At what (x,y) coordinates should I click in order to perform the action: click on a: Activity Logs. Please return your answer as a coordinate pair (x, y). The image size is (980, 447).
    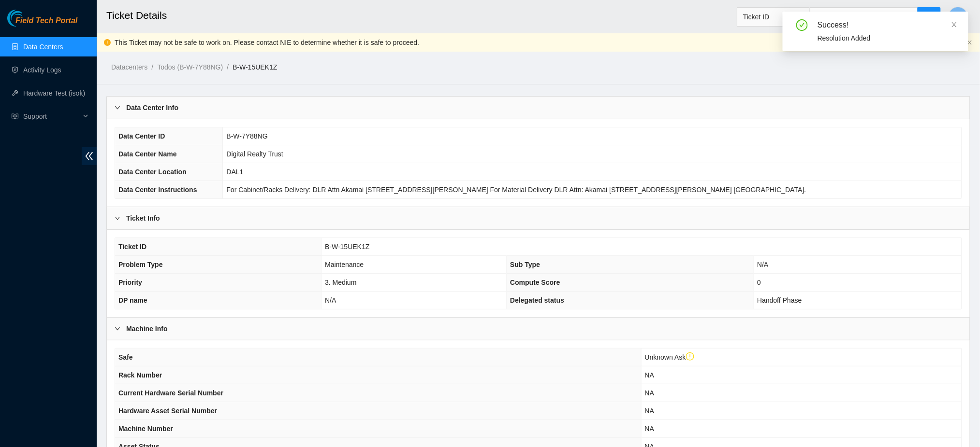
    Looking at the image, I should click on (42, 70).